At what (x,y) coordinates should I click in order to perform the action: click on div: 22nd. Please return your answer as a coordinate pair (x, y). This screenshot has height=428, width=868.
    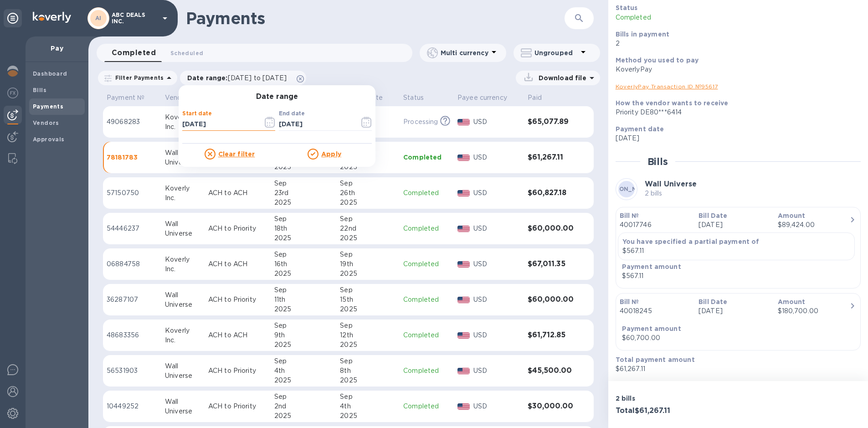
    Looking at the image, I should click on (368, 228).